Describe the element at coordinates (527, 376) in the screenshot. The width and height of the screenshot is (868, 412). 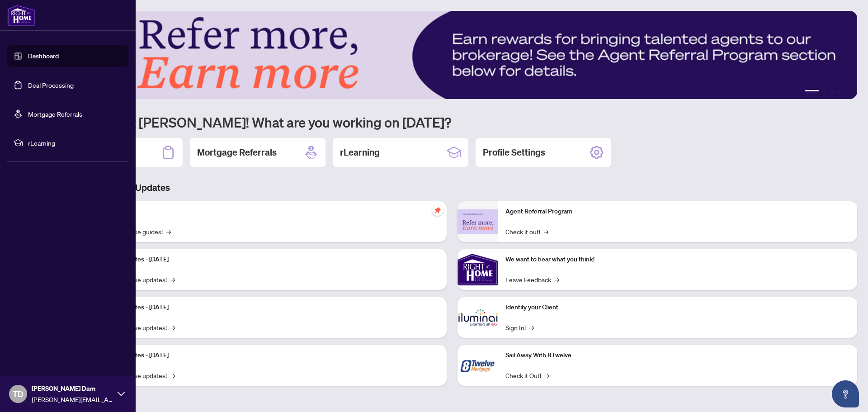
I see `a: Check it Out!→` at that location.